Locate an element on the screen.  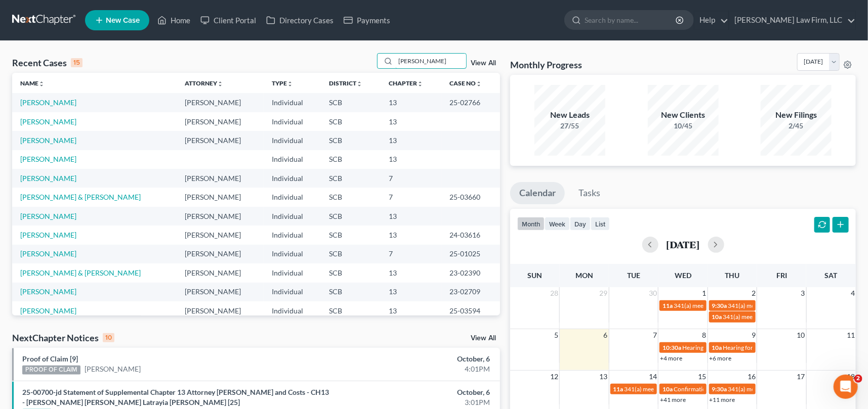
td: 23-02390 is located at coordinates (470, 273).